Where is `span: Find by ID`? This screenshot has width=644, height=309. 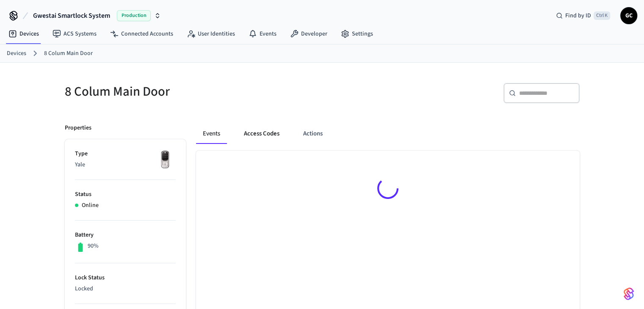 span: Find by ID is located at coordinates (578, 16).